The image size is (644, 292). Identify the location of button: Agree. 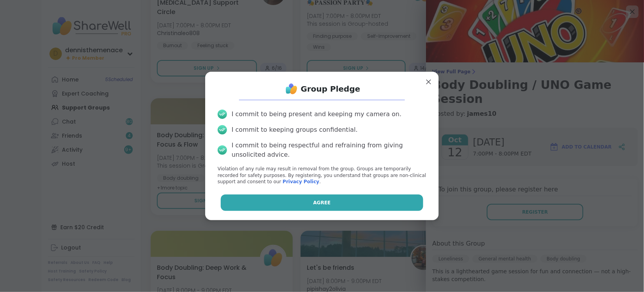
(322, 203).